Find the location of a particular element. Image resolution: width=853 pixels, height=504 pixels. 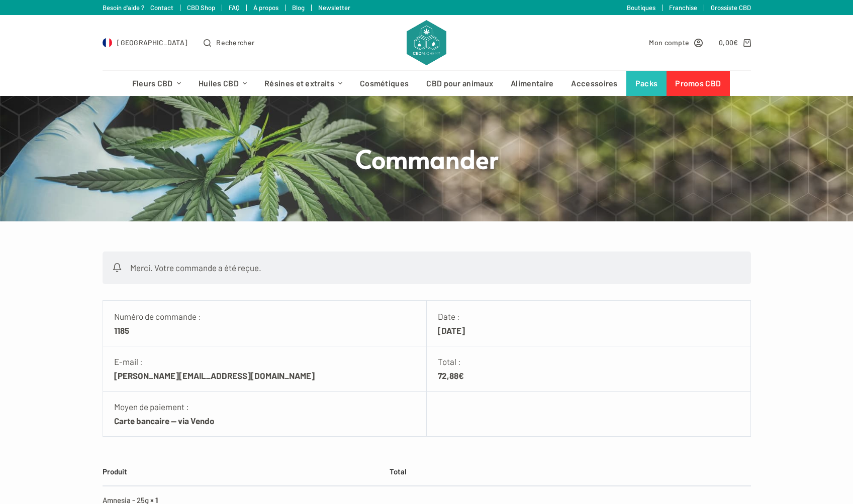

strong: Carte bancaire — via Vendo is located at coordinates (265, 421).